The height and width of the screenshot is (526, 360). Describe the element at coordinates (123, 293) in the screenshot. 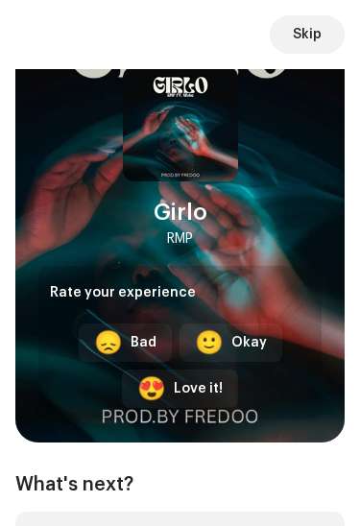

I see `span: Rate your experience` at that location.